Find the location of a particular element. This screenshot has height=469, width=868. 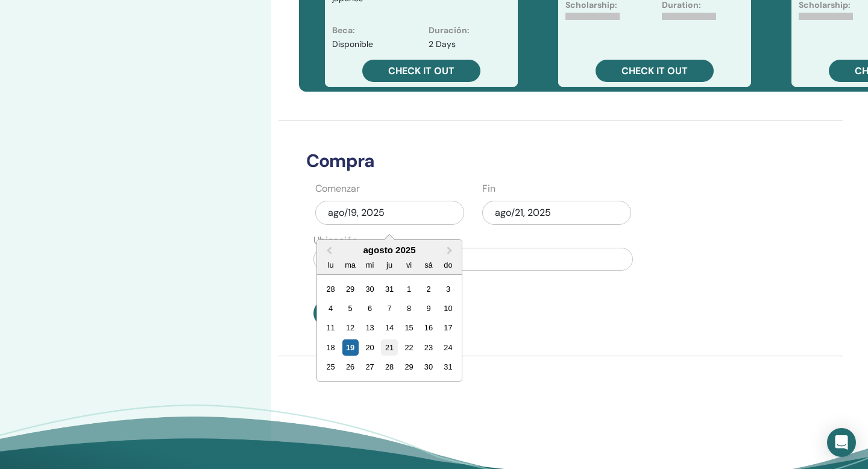

p: 2 Days is located at coordinates (442, 44).